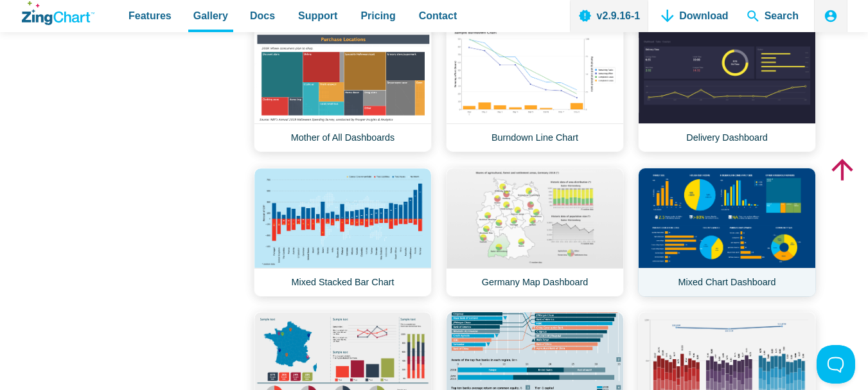  What do you see at coordinates (727, 87) in the screenshot?
I see `a: Delivery Dashboard` at bounding box center [727, 87].